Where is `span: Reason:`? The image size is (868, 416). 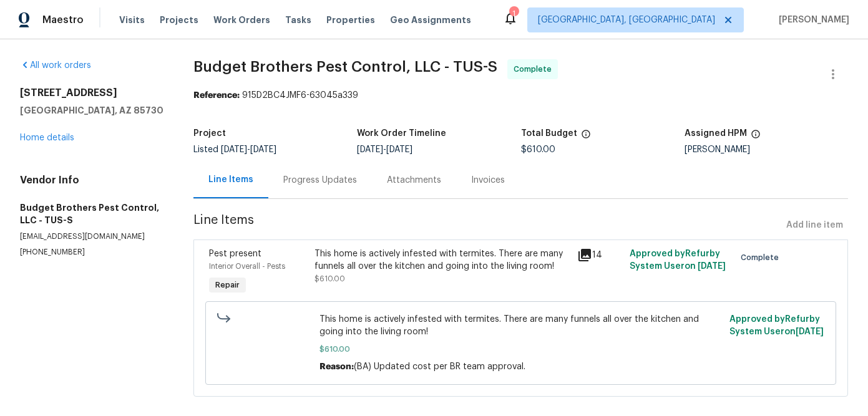 span: Reason: is located at coordinates (336, 366).